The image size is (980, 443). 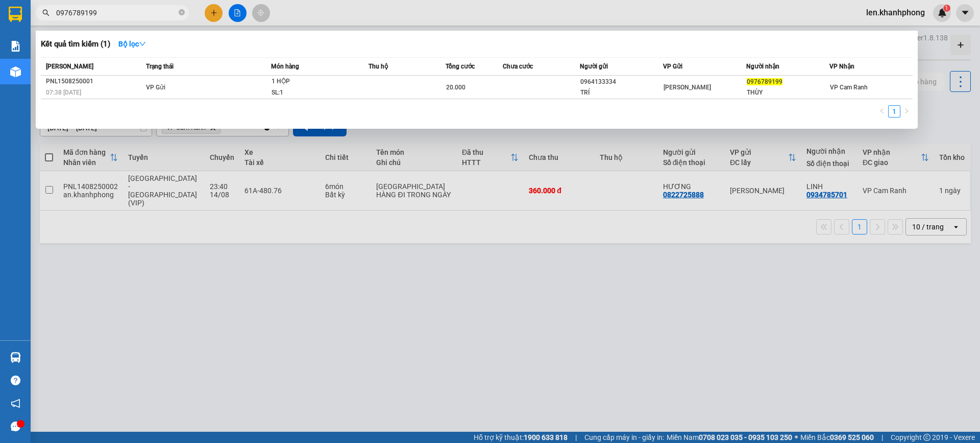 What do you see at coordinates (16, 46) in the screenshot?
I see `img: solution-icon` at bounding box center [16, 46].